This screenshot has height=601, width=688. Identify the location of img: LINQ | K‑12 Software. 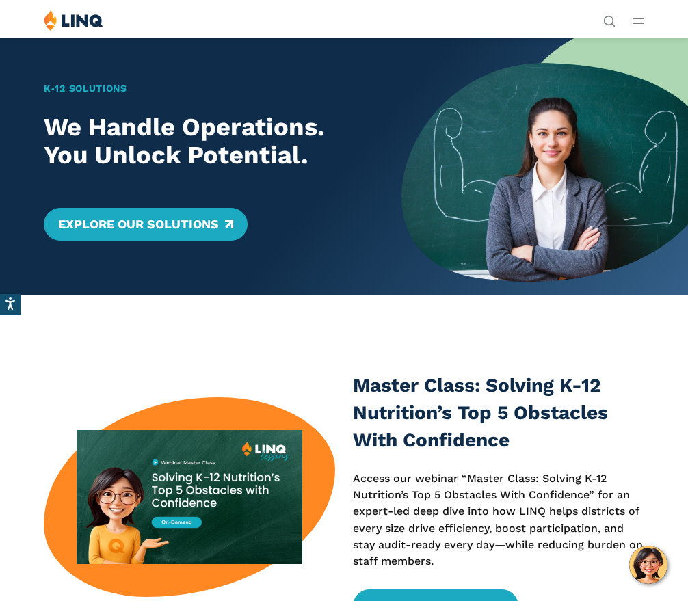
(73, 20).